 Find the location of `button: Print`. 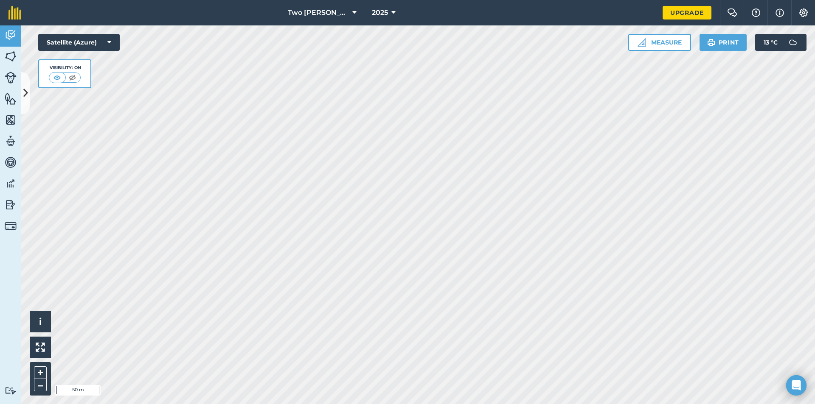

button: Print is located at coordinates (723, 42).